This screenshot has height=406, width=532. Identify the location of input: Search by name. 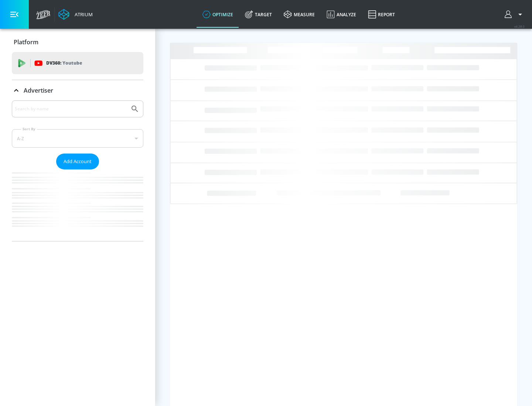
(71, 109).